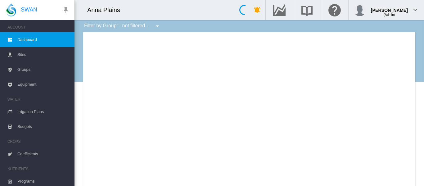 The width and height of the screenshot is (424, 186). What do you see at coordinates (279, 10) in the screenshot?
I see `md-icon: Go to the Data Hub` at bounding box center [279, 10].